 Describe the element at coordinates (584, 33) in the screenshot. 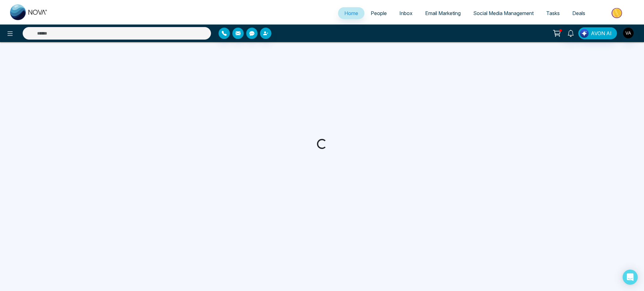

I see `img: Lead Flow` at that location.